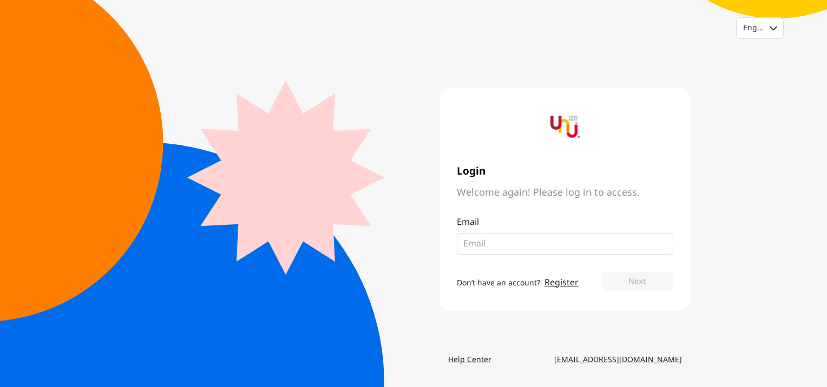 This screenshot has height=387, width=827. What do you see at coordinates (498, 283) in the screenshot?
I see `span: Don’t have an account?` at bounding box center [498, 283].